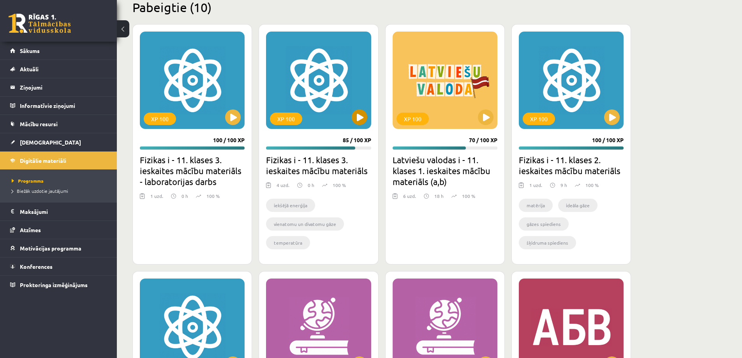 The height and width of the screenshot is (358, 742). What do you see at coordinates (439, 196) in the screenshot?
I see `p: 18 h` at bounding box center [439, 196].